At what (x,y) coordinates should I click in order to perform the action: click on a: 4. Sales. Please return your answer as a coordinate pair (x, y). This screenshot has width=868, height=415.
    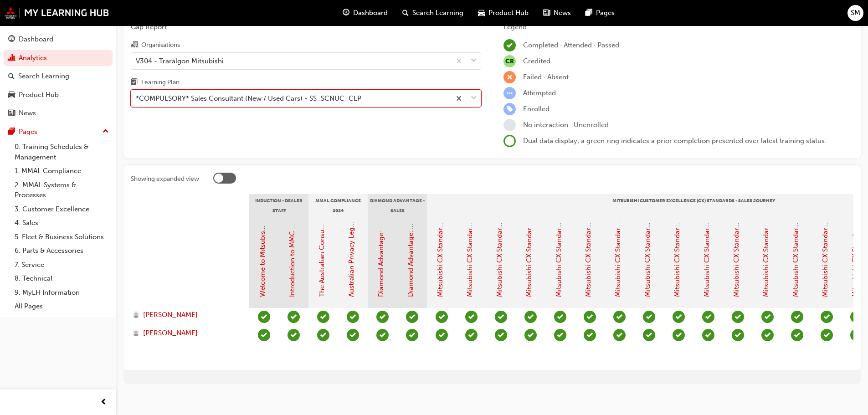
    Looking at the image, I should click on (62, 223).